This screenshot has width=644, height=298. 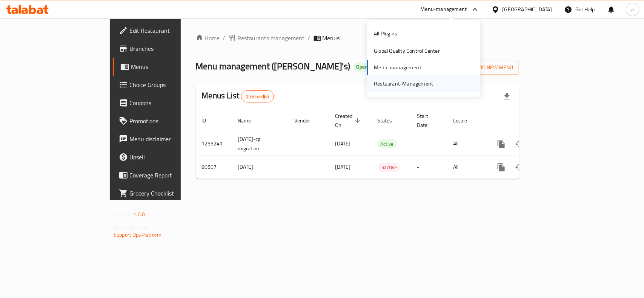 I want to click on div: Export file, so click(x=507, y=97).